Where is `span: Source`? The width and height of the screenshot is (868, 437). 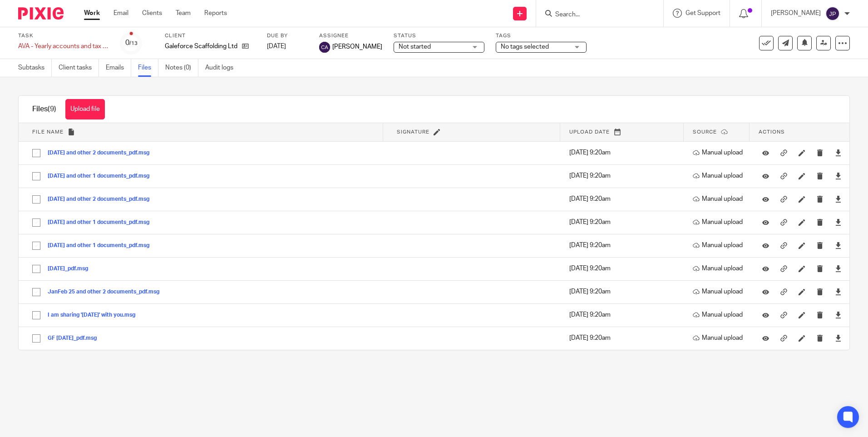
span: Source is located at coordinates (705, 132).